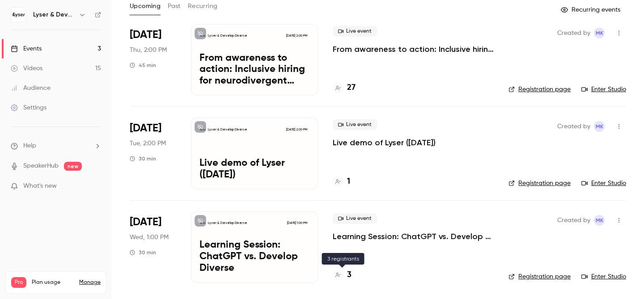 The height and width of the screenshot is (299, 644). What do you see at coordinates (30, 88) in the screenshot?
I see `div: Audience` at bounding box center [30, 88].